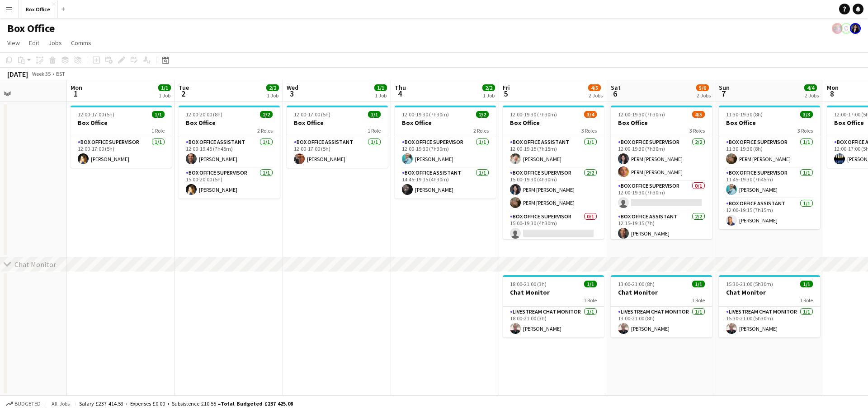  I want to click on span: All jobs, so click(61, 403).